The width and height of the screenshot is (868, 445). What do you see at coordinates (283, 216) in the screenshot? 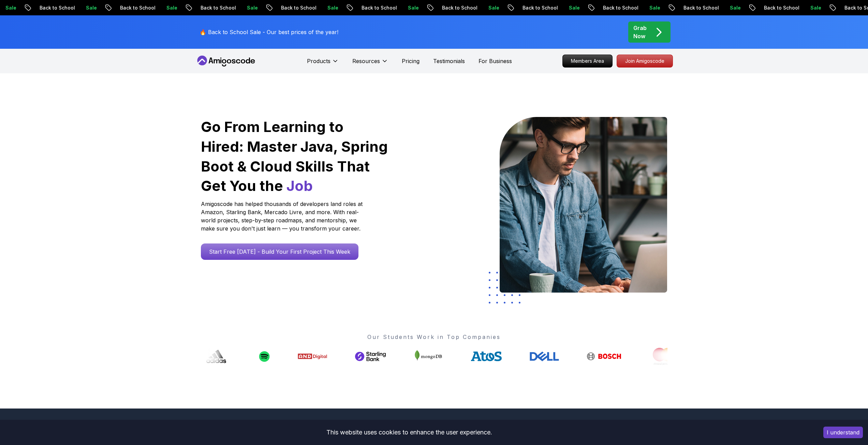
I see `p: Amigoscode has helped thousands of developers land roles at Amazon, Starling Bank, Mercado Livre,...` at bounding box center [283, 216].